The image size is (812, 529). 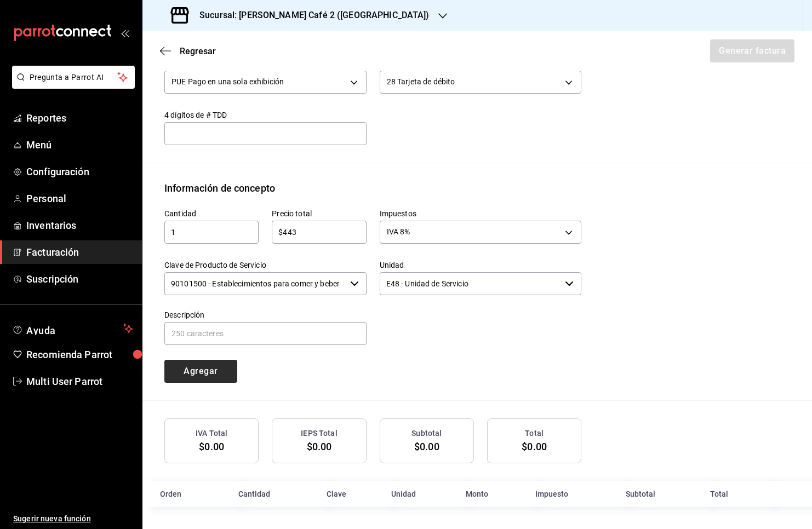 What do you see at coordinates (220, 188) in the screenshot?
I see `div: Información de concepto` at bounding box center [220, 188].